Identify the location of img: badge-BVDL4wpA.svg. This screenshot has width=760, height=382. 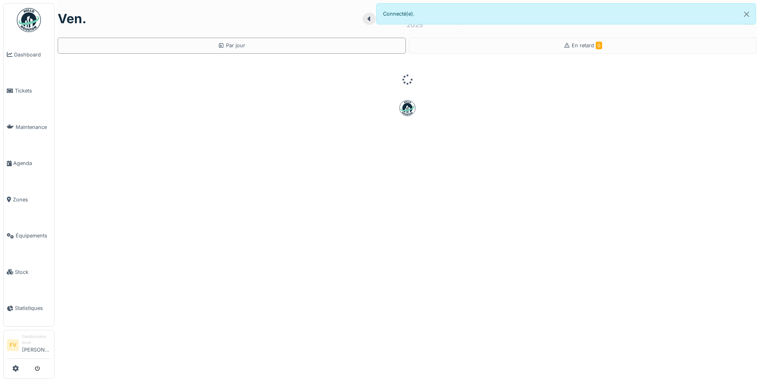
(407, 108).